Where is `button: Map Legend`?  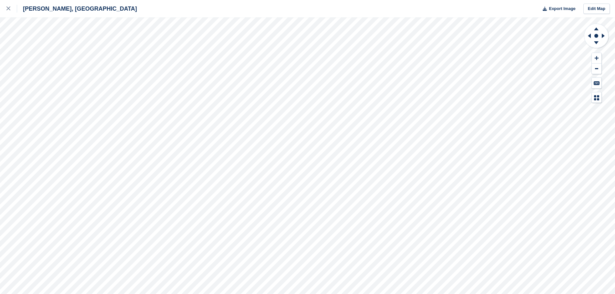
button: Map Legend is located at coordinates (597, 97).